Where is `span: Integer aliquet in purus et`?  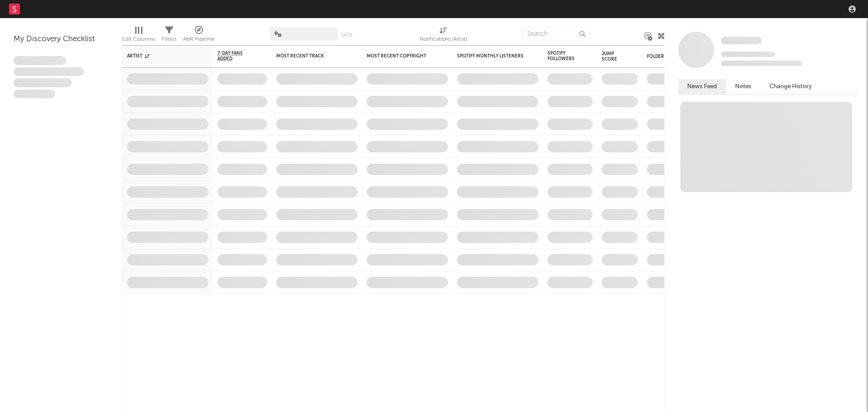 span: Integer aliquet in purus et is located at coordinates (49, 72).